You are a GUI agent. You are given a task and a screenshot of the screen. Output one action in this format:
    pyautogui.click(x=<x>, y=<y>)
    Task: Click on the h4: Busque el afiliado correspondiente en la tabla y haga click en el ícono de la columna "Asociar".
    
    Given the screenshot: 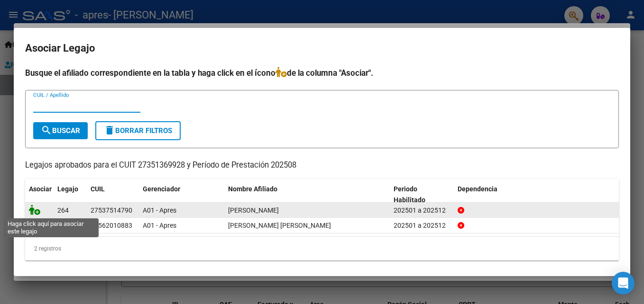 What is the action you would take?
    pyautogui.click(x=322, y=73)
    